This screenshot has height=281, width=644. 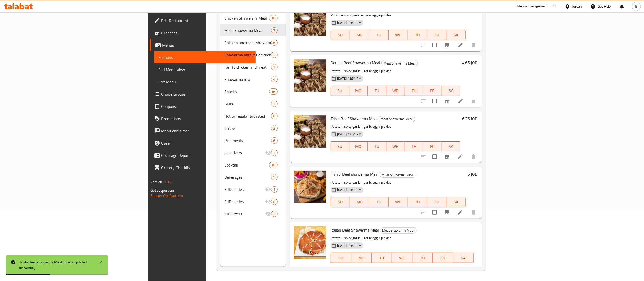 I want to click on span: 3, so click(x=274, y=55).